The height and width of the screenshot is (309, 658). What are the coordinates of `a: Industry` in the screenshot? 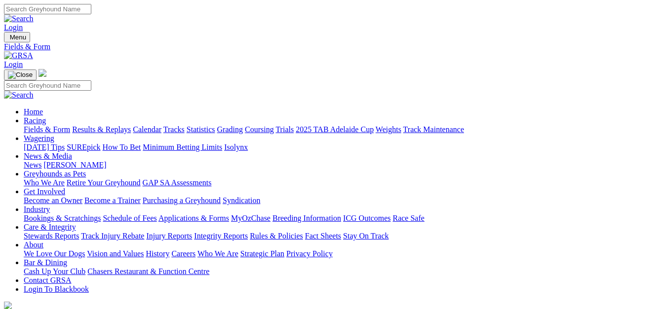 It's located at (37, 209).